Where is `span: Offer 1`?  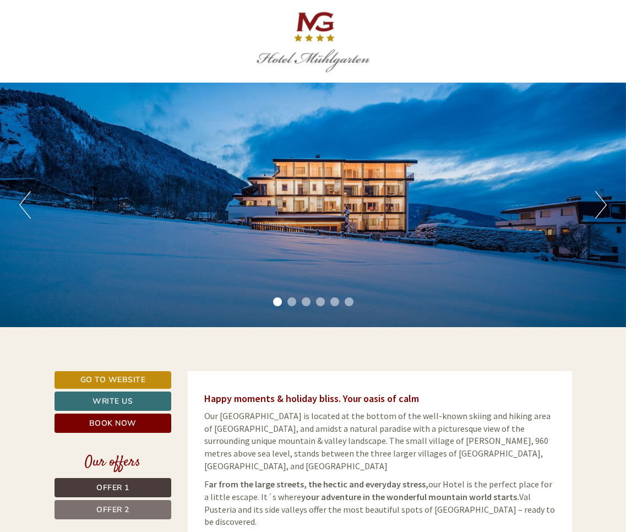
span: Offer 1 is located at coordinates (113, 488).